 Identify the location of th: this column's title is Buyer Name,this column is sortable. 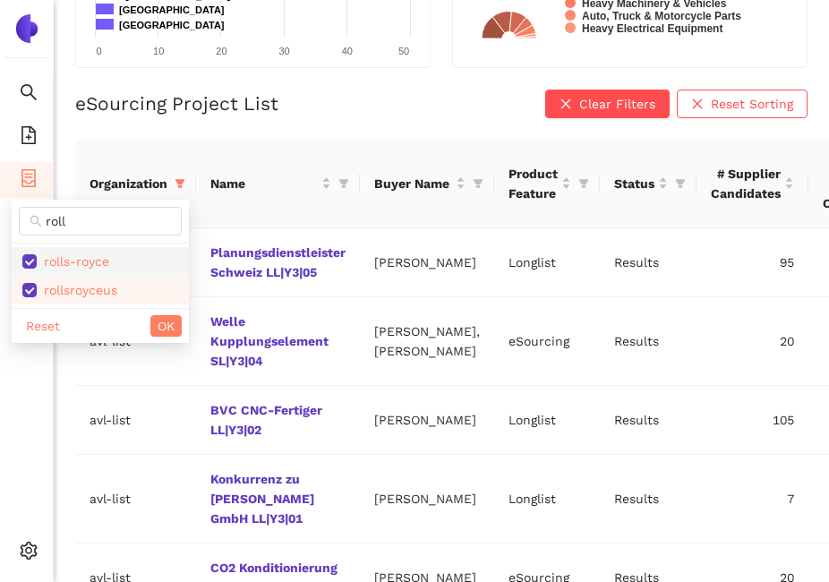
(427, 183).